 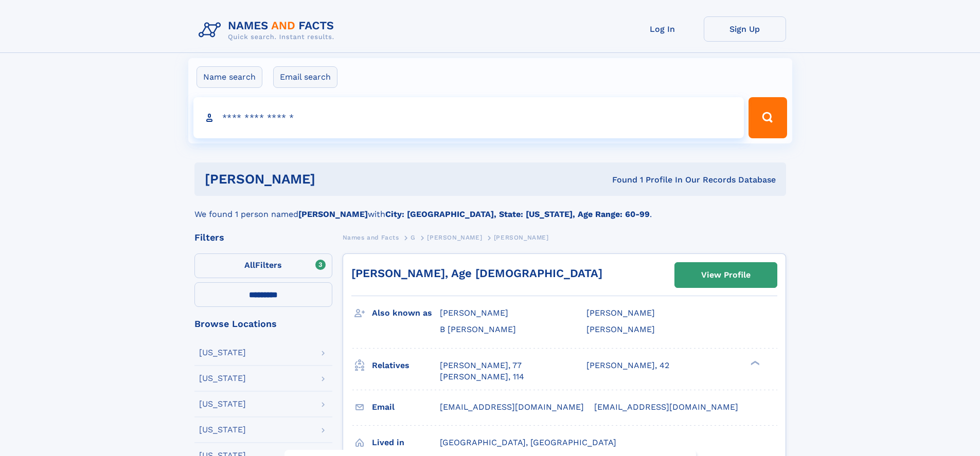 I want to click on span: G, so click(x=413, y=238).